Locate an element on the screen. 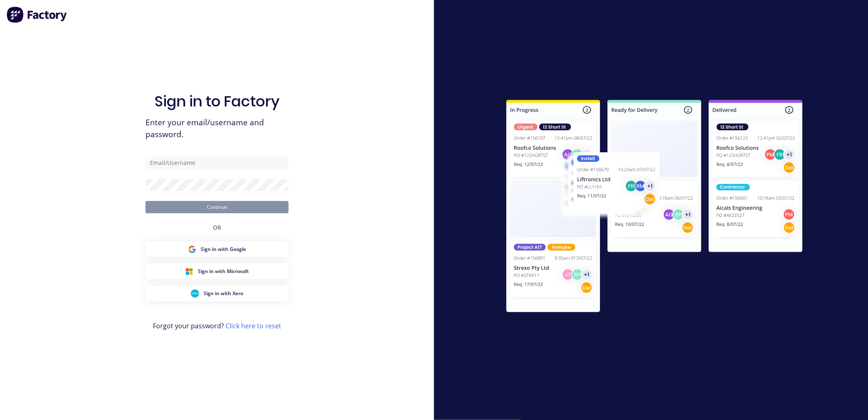  span: Sign in with Xero is located at coordinates (224, 293).